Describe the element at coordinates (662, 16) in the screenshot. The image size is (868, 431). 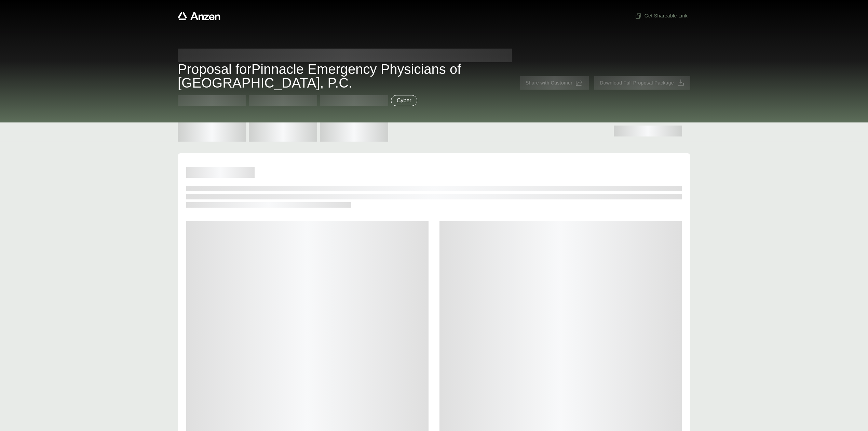
I see `button: Get Shareable Link` at that location.